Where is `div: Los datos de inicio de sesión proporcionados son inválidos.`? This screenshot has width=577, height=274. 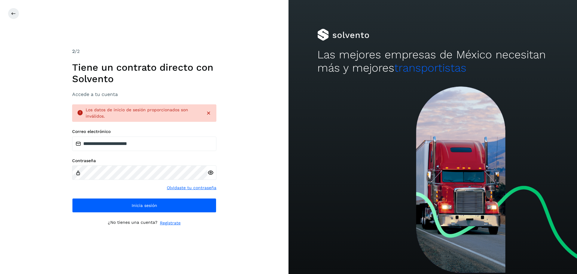 div: Los datos de inicio de sesión proporcionados son inválidos. is located at coordinates (143, 113).